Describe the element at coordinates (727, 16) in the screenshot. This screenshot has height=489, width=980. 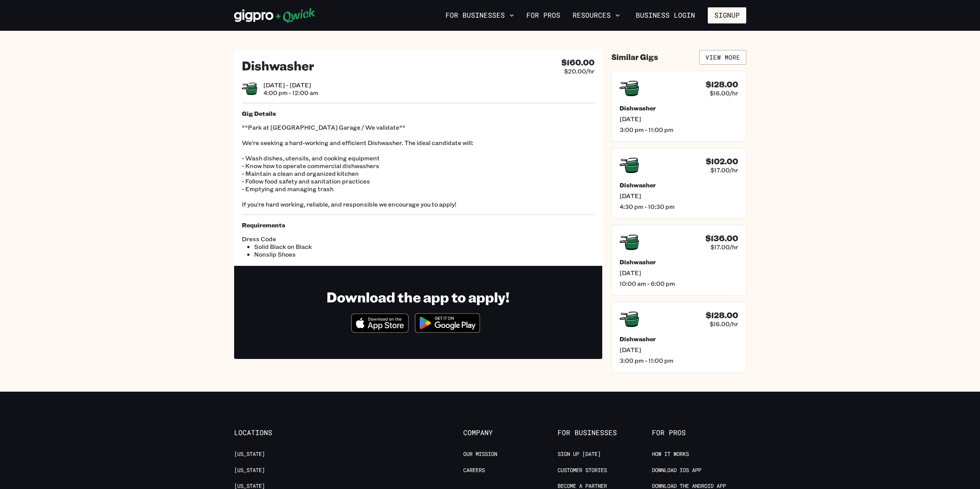
I see `button: Signup` at that location.